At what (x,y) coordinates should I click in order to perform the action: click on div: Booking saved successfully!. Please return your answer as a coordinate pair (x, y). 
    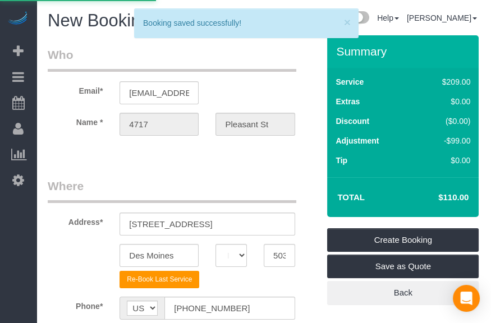
    Looking at the image, I should click on (246, 23).